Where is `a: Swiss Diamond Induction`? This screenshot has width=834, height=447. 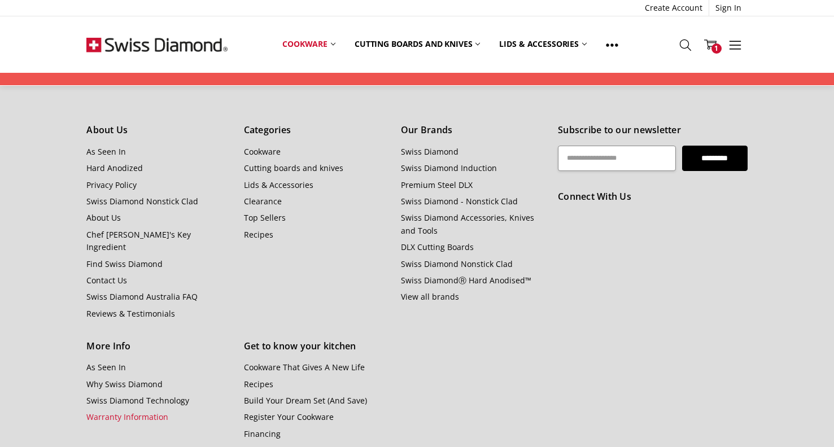
a: Swiss Diamond Induction is located at coordinates (449, 168).